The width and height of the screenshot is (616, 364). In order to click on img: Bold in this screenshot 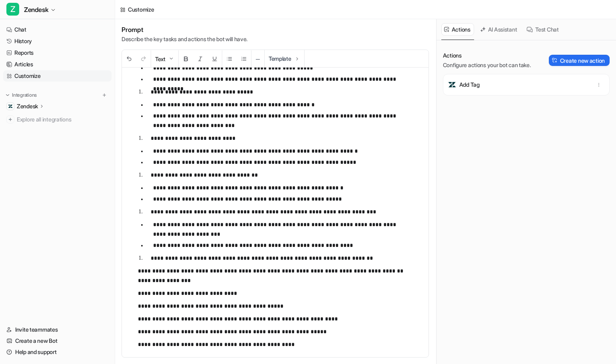, I will do `click(186, 59)`.